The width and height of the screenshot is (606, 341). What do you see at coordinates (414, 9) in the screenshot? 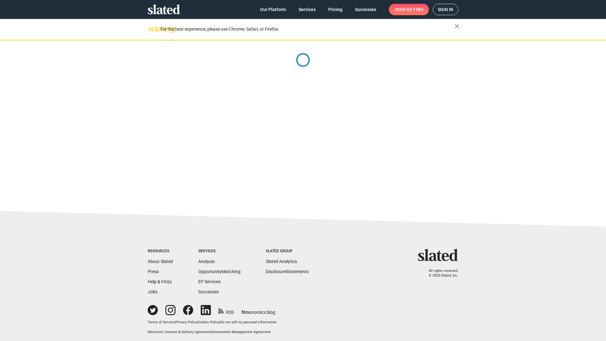
I see `span: for free` at bounding box center [414, 9].